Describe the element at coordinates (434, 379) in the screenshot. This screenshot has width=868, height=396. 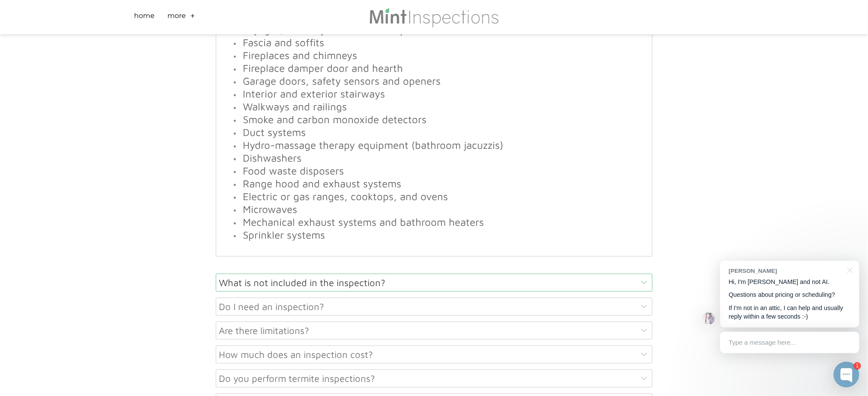
I see `div: Do you perform termite inspections?` at that location.